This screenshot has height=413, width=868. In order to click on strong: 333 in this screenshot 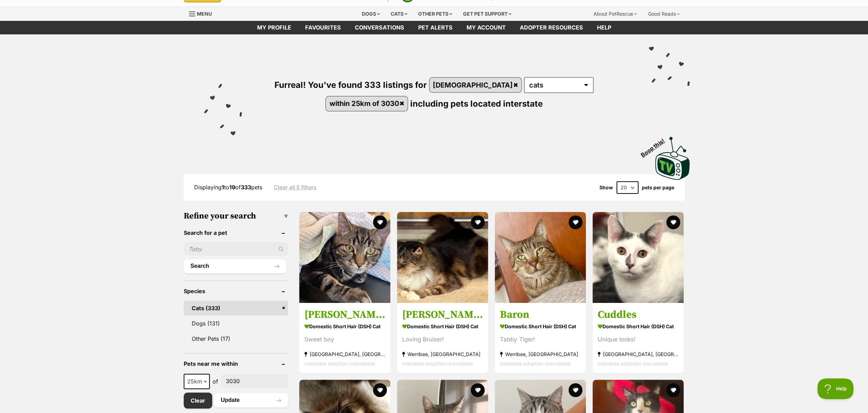, I will do `click(246, 187)`.